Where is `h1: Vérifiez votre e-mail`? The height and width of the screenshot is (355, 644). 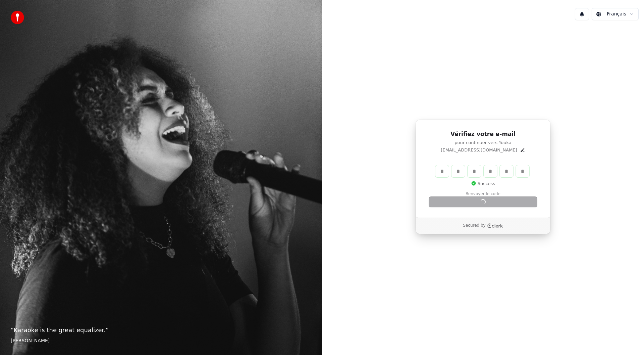 h1: Vérifiez votre e-mail is located at coordinates (483, 135).